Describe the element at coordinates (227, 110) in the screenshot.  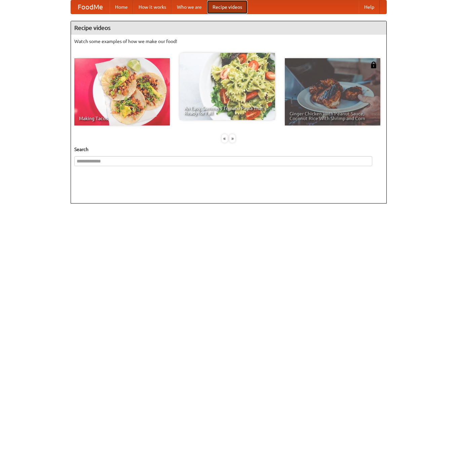
I see `span: An Easy, Summery Tomato Pasta That's Ready for Fall` at that location.